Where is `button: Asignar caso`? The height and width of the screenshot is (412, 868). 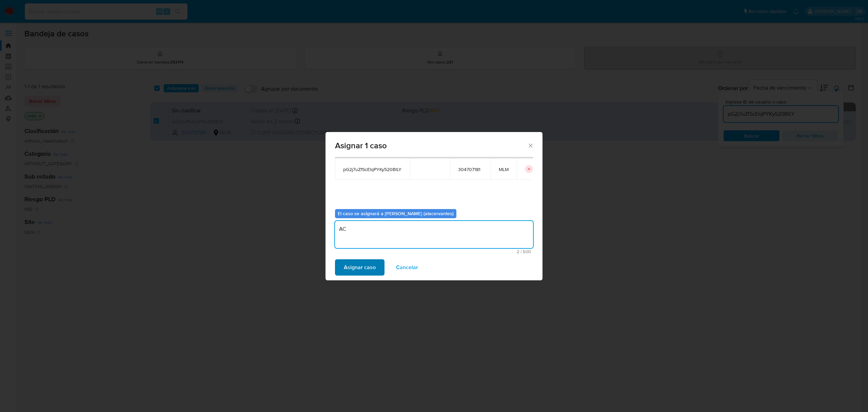
button: Asignar caso is located at coordinates (360, 267).